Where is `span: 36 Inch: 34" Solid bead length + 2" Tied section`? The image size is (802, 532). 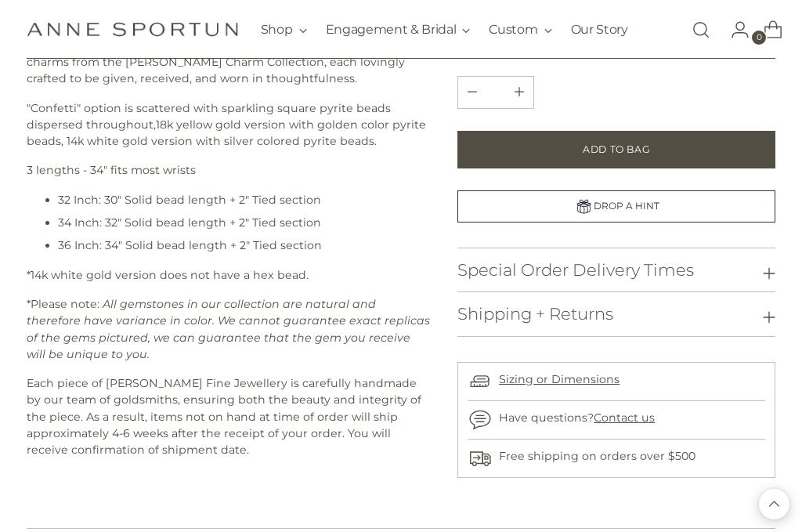 span: 36 Inch: 34" Solid bead length + 2" Tied section is located at coordinates (190, 245).